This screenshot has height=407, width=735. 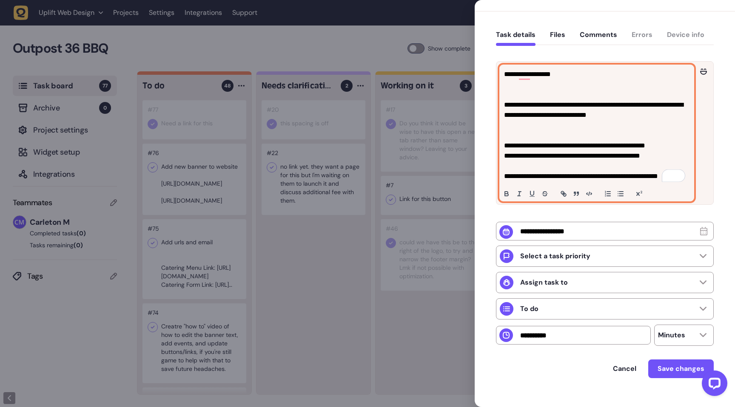 I want to click on button: Files, so click(x=558, y=38).